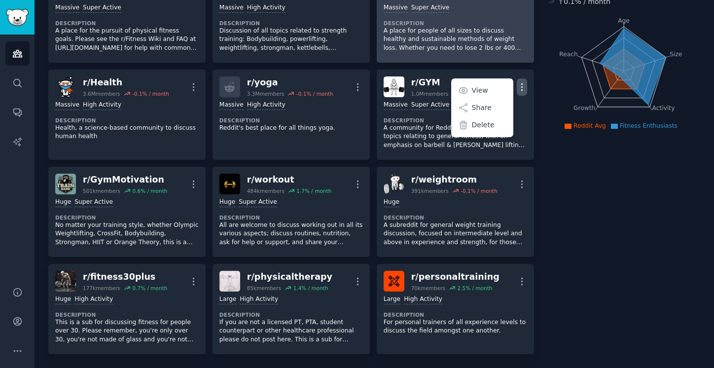 Image resolution: width=714 pixels, height=368 pixels. Describe the element at coordinates (455, 212) in the screenshot. I see `a: weightroomr/weightroom391kmembers-0.1% / monthHugeDescriptionA subreddit for general weight train...` at that location.